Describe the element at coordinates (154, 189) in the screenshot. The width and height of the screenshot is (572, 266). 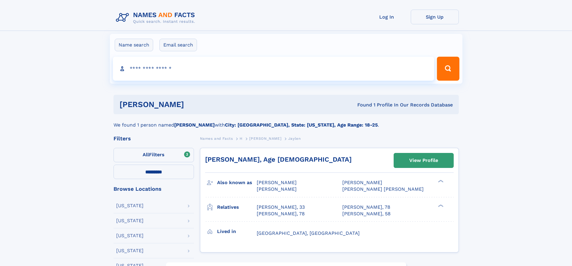
I see `div: Browse Locations` at that location.